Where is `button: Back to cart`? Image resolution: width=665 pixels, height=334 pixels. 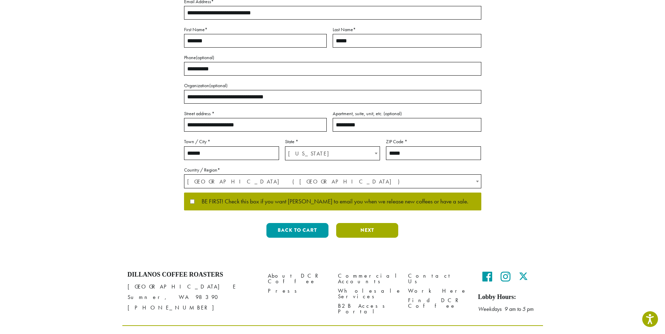 button: Back to cart is located at coordinates (297, 231).